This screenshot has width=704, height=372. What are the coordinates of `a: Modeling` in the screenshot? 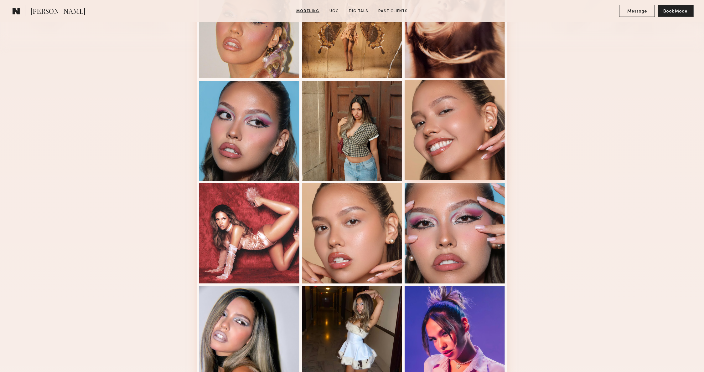 It's located at (308, 11).